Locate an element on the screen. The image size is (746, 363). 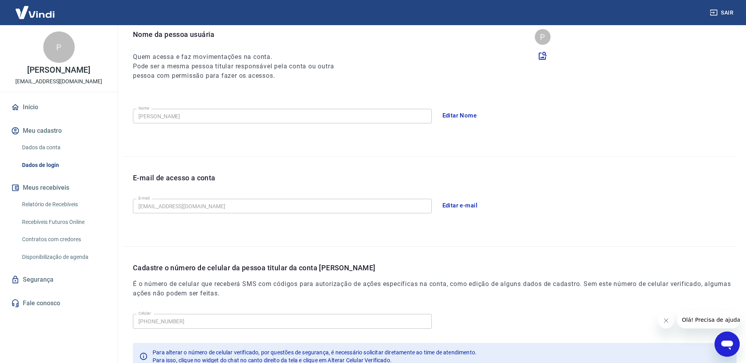
a: Recebíveis Futuros Online is located at coordinates (63, 222).